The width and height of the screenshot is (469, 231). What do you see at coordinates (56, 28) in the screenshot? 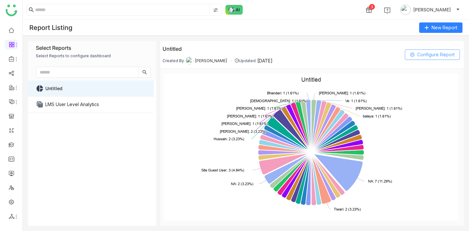
I see `div: Report Listing` at bounding box center [56, 28].